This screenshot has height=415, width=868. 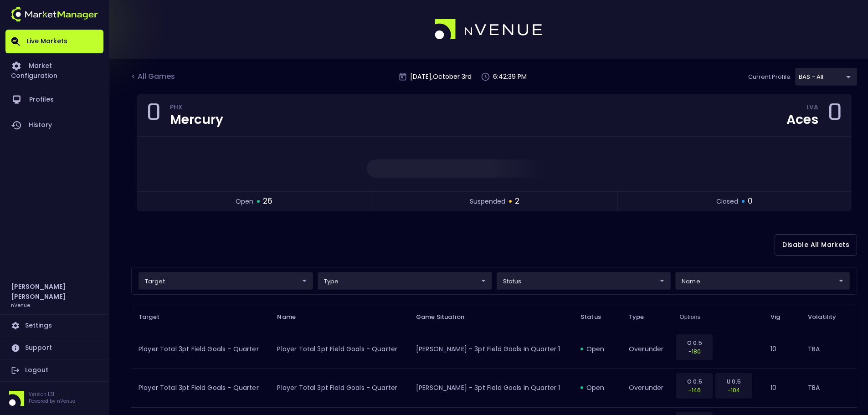 I want to click on p: Powered by nVenue, so click(x=52, y=401).